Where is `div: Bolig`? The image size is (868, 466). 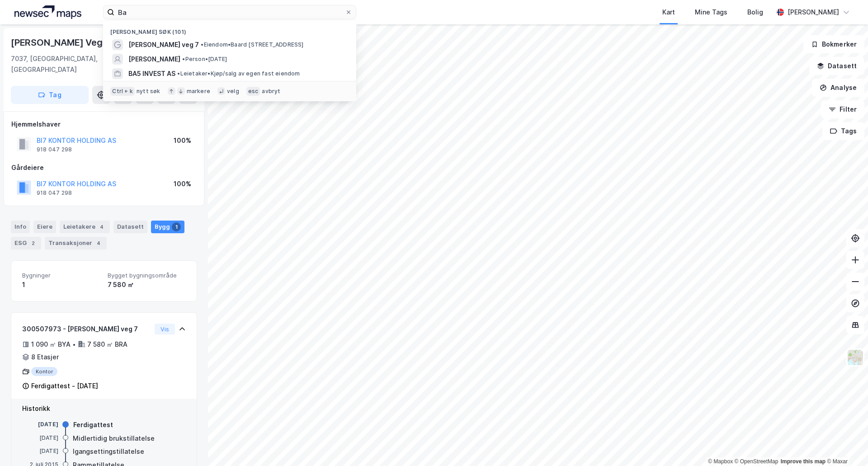
div: Bolig is located at coordinates (755, 12).